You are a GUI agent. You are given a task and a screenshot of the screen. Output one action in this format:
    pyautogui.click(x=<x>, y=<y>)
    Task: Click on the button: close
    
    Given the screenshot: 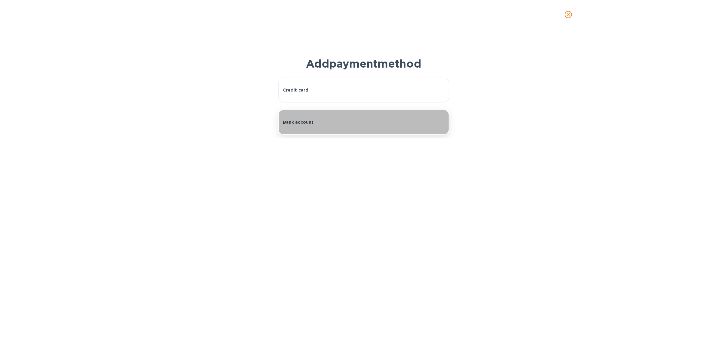 What is the action you would take?
    pyautogui.click(x=568, y=15)
    